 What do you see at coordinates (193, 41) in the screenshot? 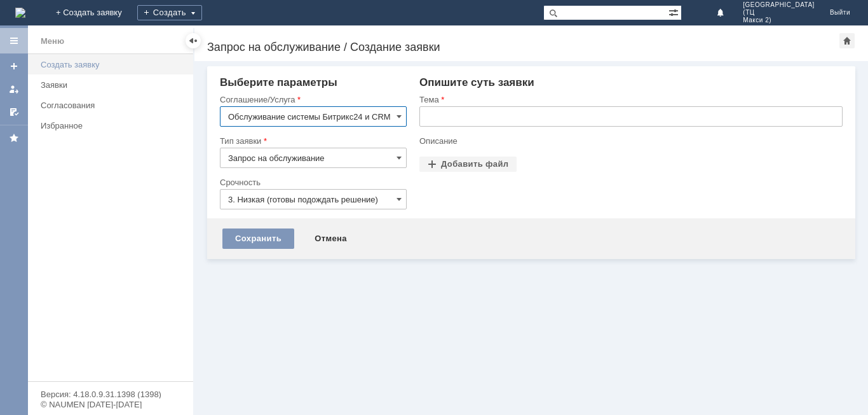
I see `div: Скрыть меню` at bounding box center [193, 41].